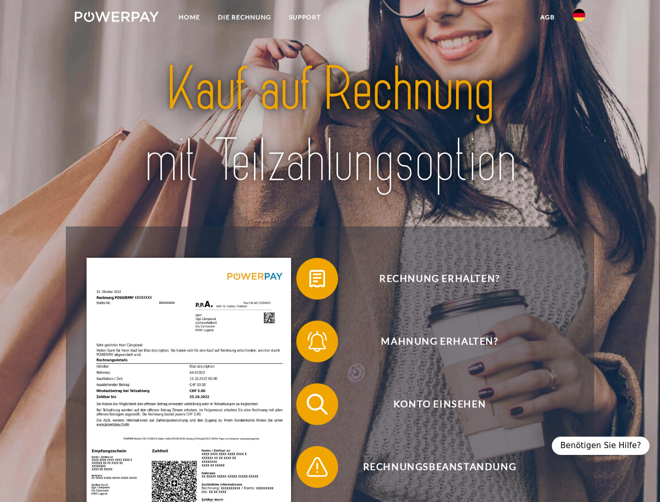  I want to click on button: Rechnungsbeanstandung, so click(432, 467).